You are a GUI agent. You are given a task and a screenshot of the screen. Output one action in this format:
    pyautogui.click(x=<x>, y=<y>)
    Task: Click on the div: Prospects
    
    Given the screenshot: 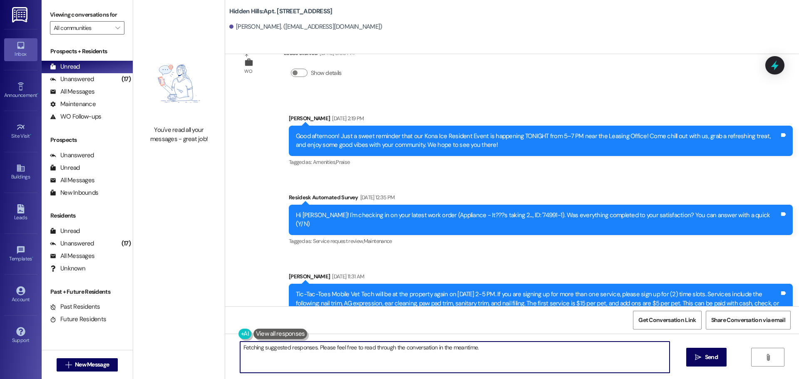 What is the action you would take?
    pyautogui.click(x=87, y=140)
    